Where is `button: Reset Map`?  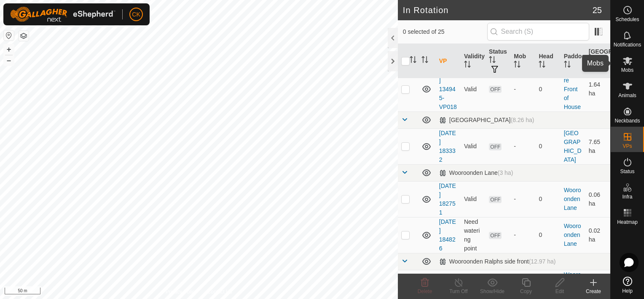
button: Reset Map is located at coordinates (9, 35).